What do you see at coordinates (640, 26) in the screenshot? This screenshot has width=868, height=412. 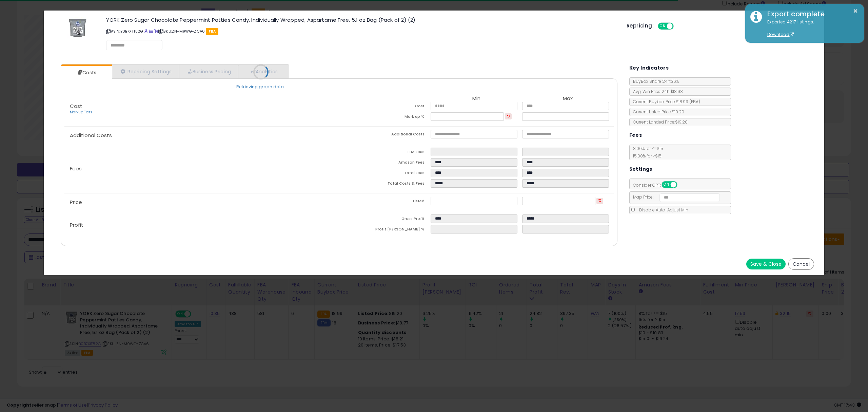 I see `h5: Repricing:` at bounding box center [640, 26].